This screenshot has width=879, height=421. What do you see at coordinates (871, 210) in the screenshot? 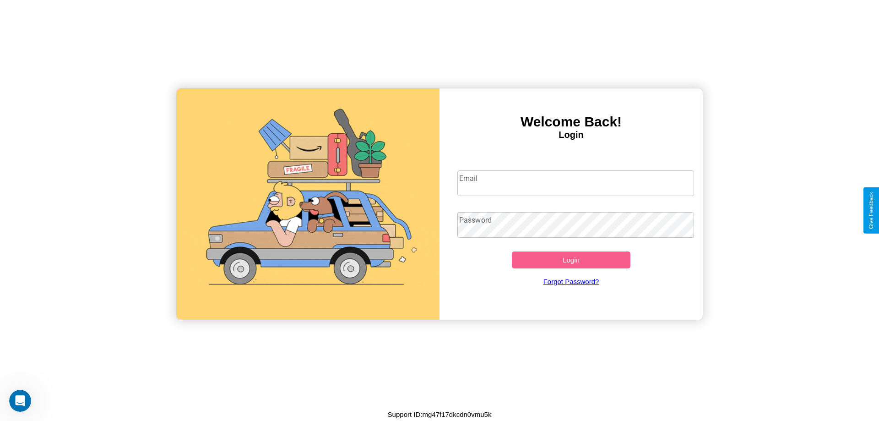
I see `div: Give Feedback` at bounding box center [871, 210].